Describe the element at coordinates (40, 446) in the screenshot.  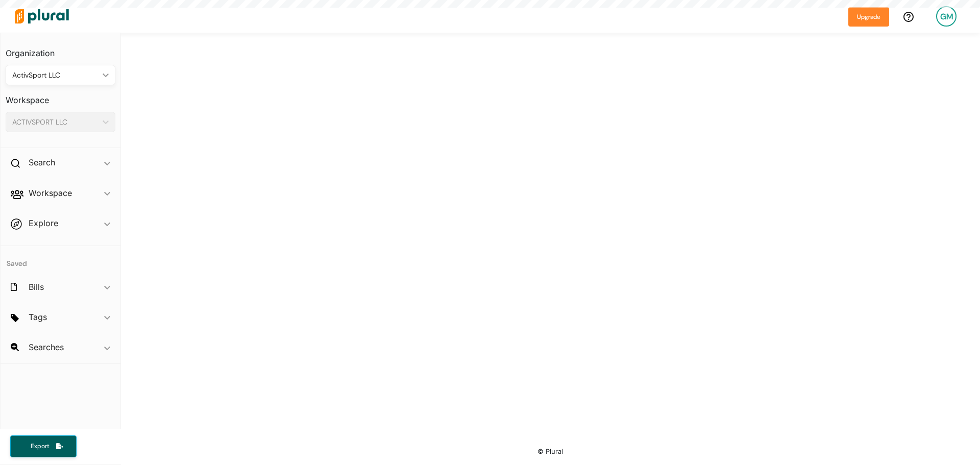
I see `span: Export` at that location.